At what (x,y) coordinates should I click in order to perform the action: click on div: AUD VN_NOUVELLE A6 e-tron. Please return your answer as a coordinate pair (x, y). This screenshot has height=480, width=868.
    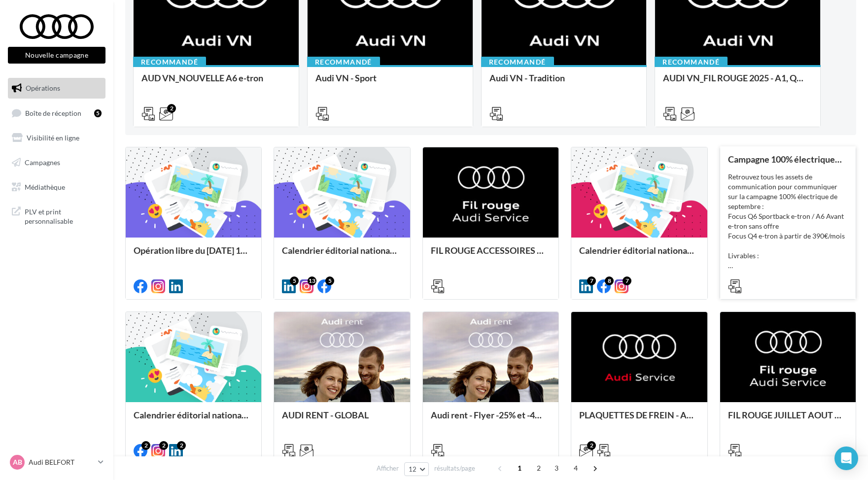
    Looking at the image, I should click on (216, 83).